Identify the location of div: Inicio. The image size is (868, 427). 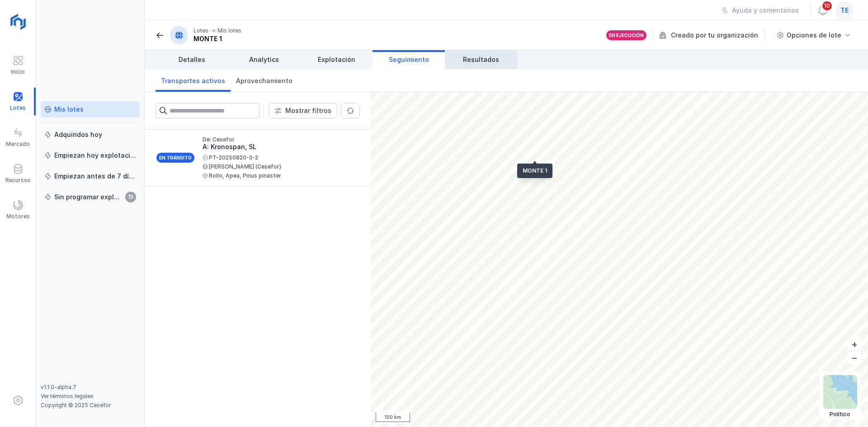
(18, 72).